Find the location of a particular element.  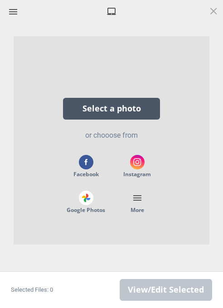

p: or chooose from is located at coordinates (111, 135).